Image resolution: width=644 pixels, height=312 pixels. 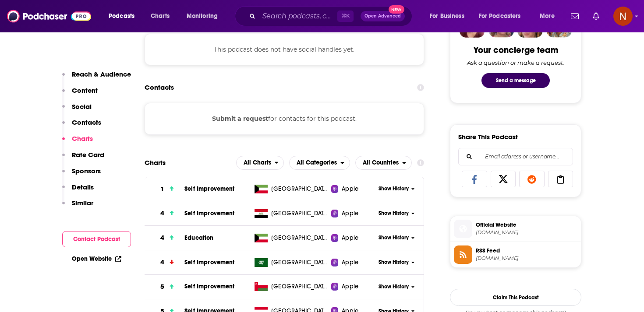 What do you see at coordinates (81, 126) in the screenshot?
I see `button: Contacts` at bounding box center [81, 126].